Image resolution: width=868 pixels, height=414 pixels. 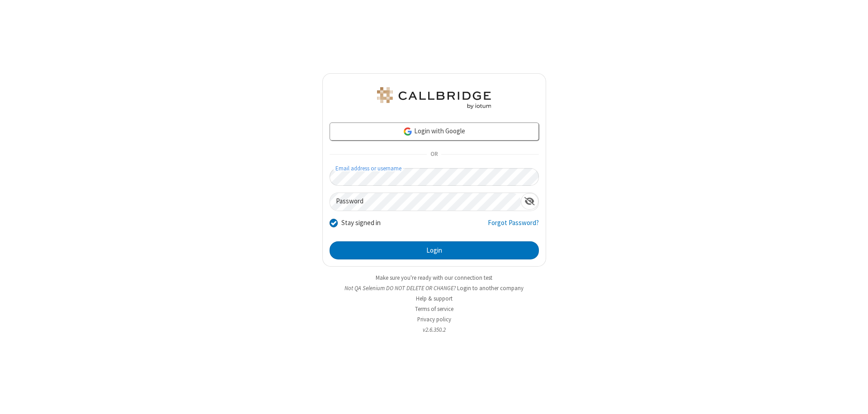 I want to click on input: Email address or username, so click(x=434, y=177).